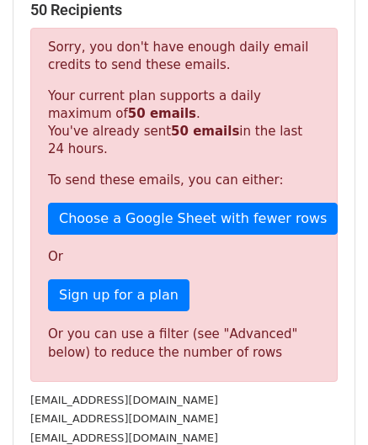 This screenshot has height=445, width=368. Describe the element at coordinates (183, 257) in the screenshot. I see `p: Or` at that location.